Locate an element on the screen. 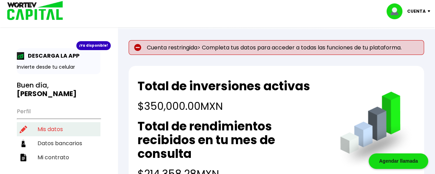 This screenshot has width=435, height=174. p: Cuenta is located at coordinates (416, 11).